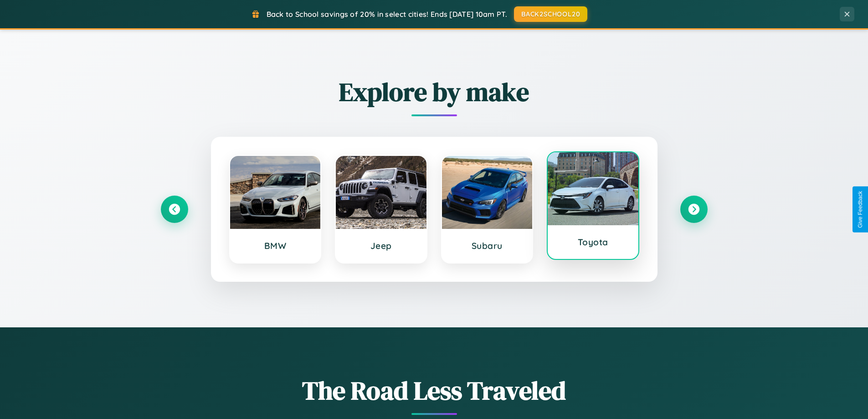  I want to click on h2: Explore by make, so click(434, 92).